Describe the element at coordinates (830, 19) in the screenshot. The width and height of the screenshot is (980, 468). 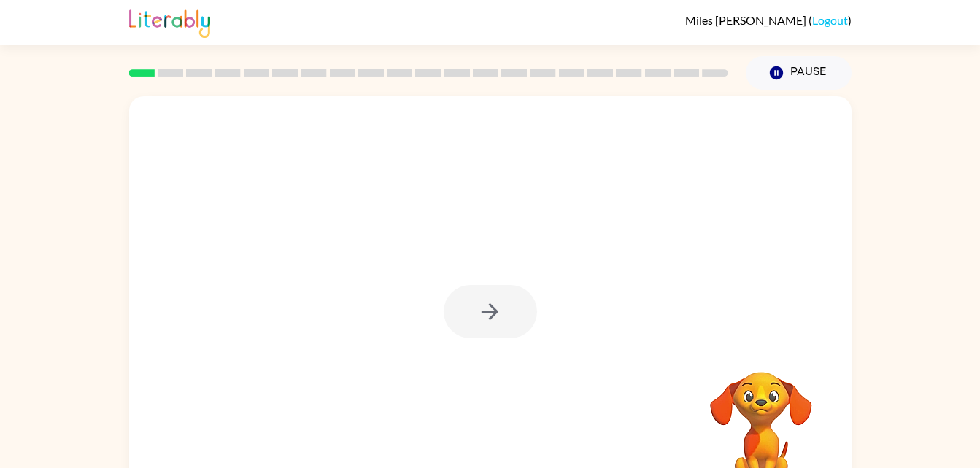
I see `a: Logout` at that location.